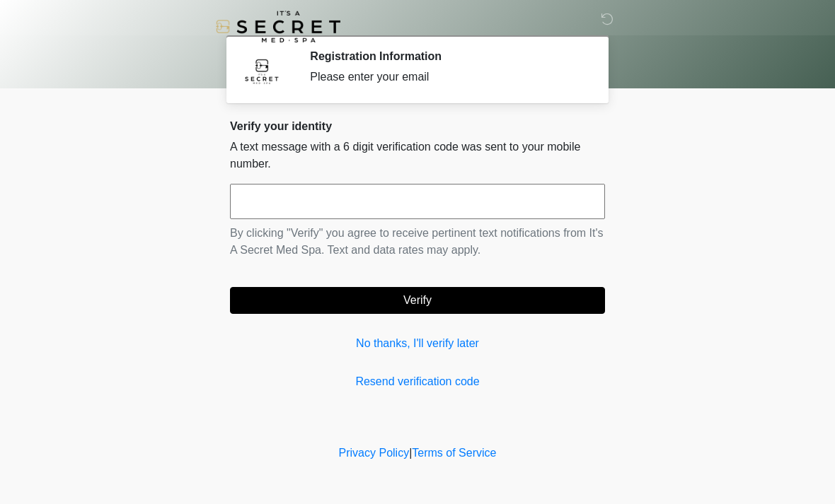 This screenshot has width=835, height=504. I want to click on a: Privacy Policy, so click(374, 453).